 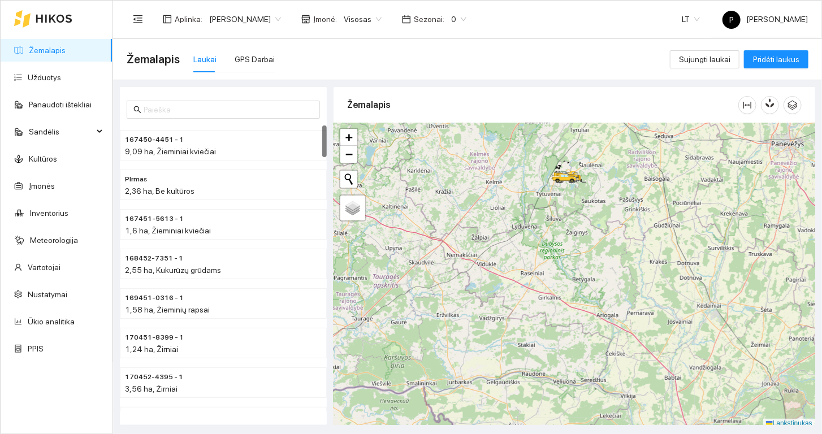 What do you see at coordinates (228, 110) in the screenshot?
I see `input: Paieška` at bounding box center [228, 110].